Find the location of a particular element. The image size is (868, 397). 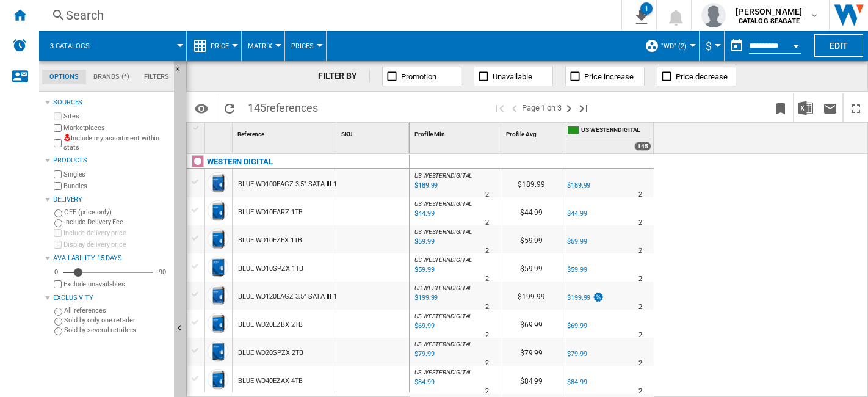

label: Include Delivery Fee is located at coordinates (117, 222).